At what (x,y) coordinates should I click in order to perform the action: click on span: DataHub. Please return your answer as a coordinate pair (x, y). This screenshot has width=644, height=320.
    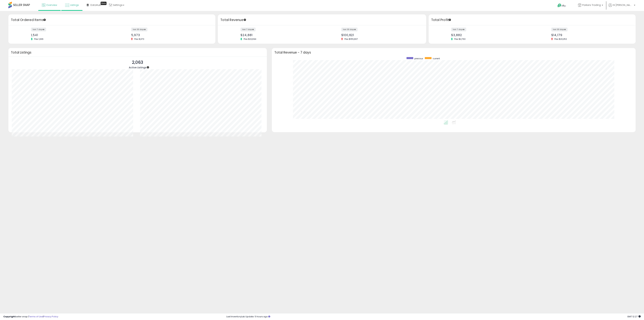
    Looking at the image, I should click on (95, 5).